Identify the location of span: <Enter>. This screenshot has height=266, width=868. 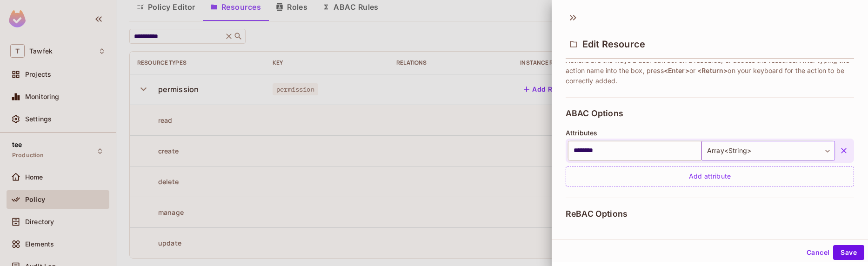
(676, 71).